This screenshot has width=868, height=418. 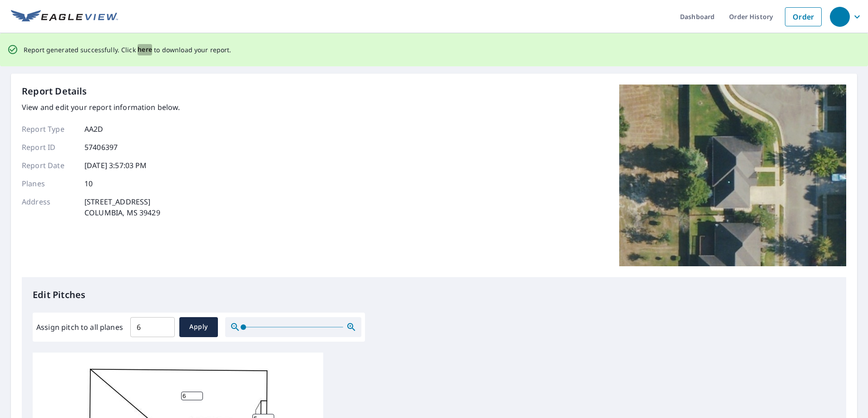 What do you see at coordinates (49, 147) in the screenshot?
I see `p: Report ID` at bounding box center [49, 147].